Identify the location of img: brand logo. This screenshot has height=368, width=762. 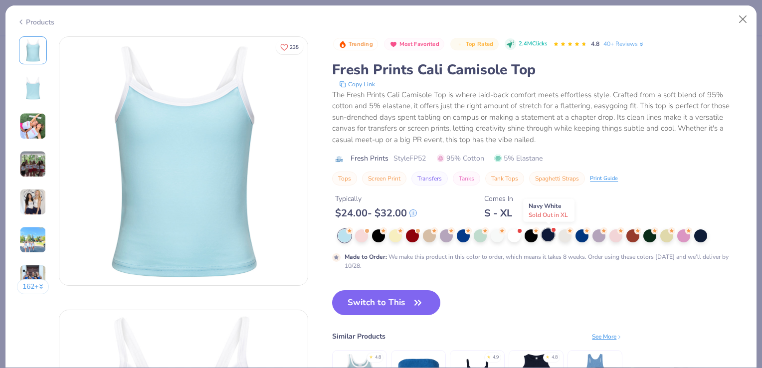
(339, 159).